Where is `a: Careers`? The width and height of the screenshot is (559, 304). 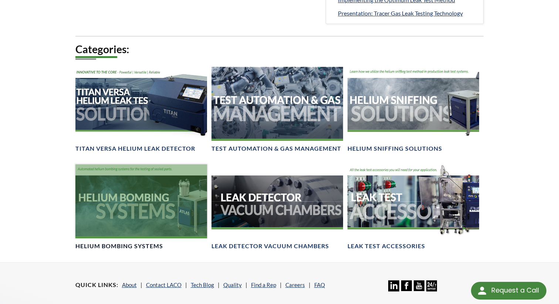
a: Careers is located at coordinates (295, 285).